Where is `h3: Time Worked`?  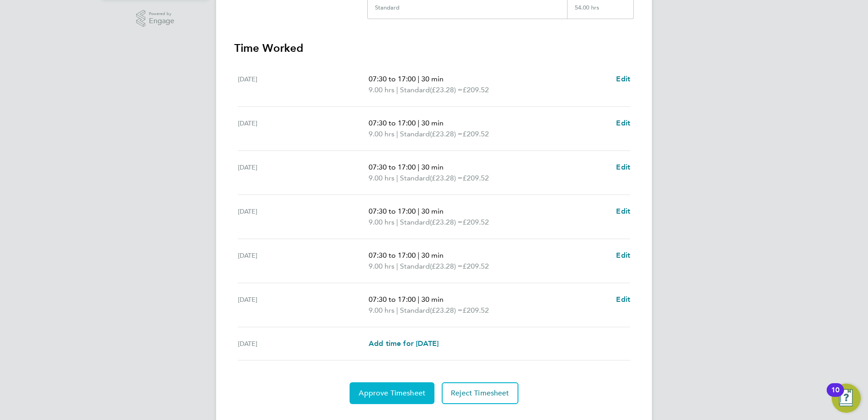 h3: Time Worked is located at coordinates (434, 48).